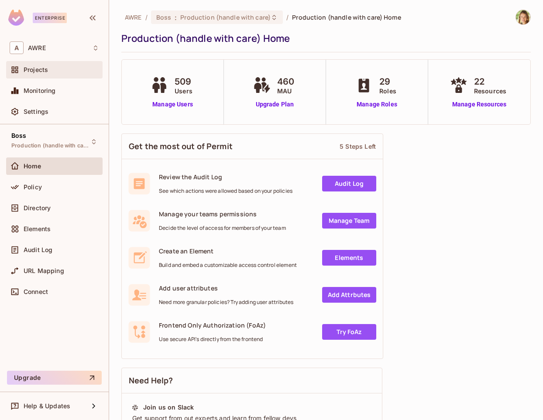  What do you see at coordinates (33, 187) in the screenshot?
I see `span: Policy` at bounding box center [33, 187].